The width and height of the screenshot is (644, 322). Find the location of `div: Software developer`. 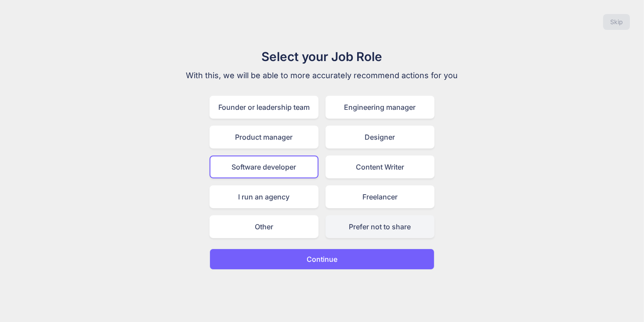

div: Software developer is located at coordinates (264, 167).